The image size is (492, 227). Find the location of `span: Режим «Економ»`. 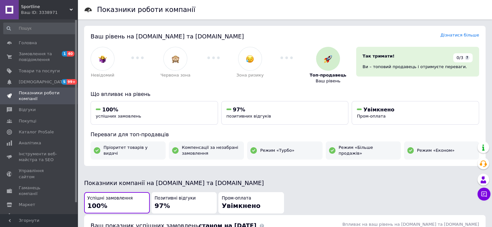

span: Режим «Економ» is located at coordinates (436, 151).